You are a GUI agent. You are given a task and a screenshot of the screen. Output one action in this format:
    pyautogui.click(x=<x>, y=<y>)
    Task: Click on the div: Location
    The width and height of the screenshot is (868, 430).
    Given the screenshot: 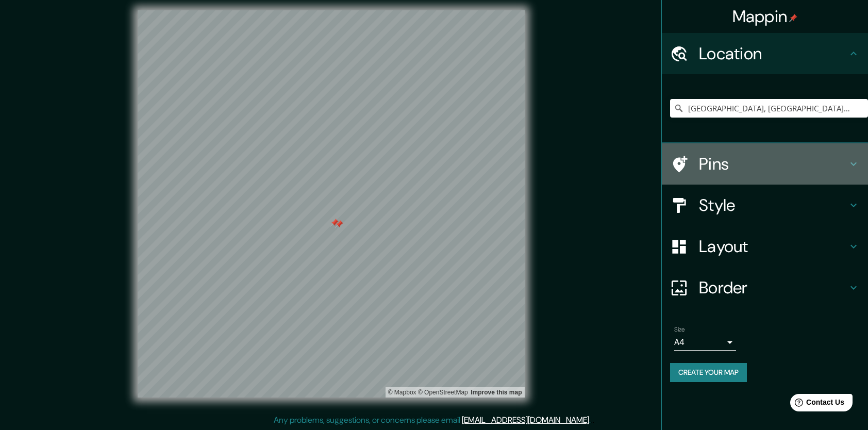 What is the action you would take?
    pyautogui.click(x=765, y=54)
    